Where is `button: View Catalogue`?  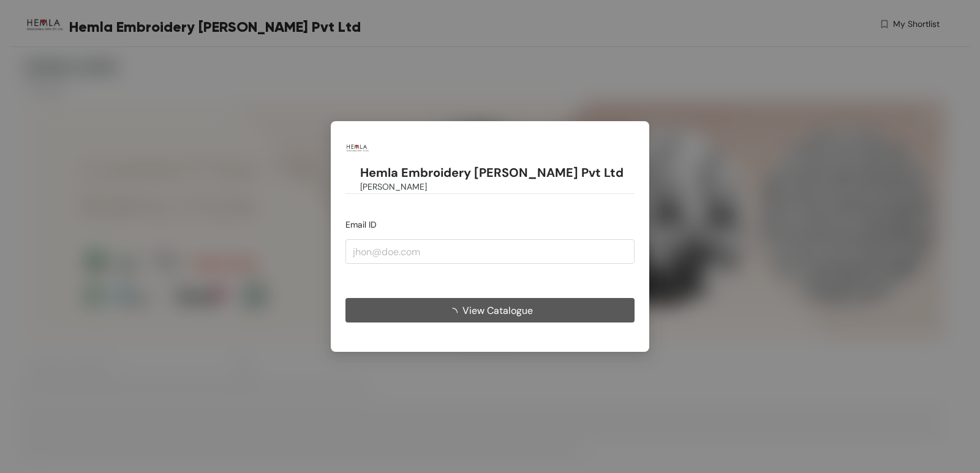
button: View Catalogue is located at coordinates (490, 310).